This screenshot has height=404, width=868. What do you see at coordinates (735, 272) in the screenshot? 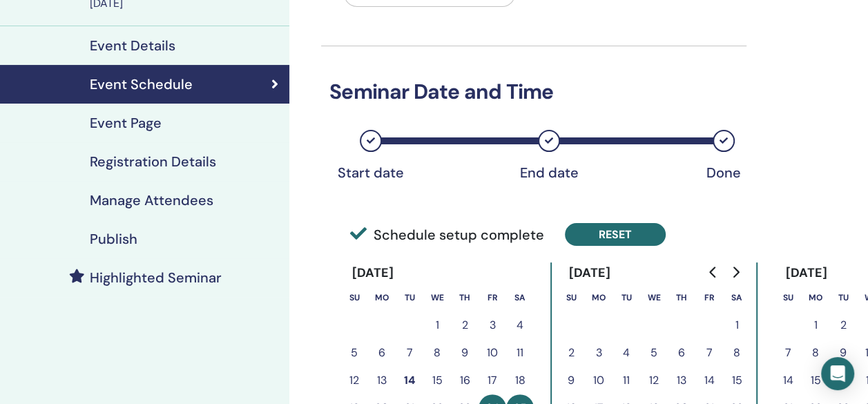
I see `button: Go to next month` at bounding box center [735, 272].